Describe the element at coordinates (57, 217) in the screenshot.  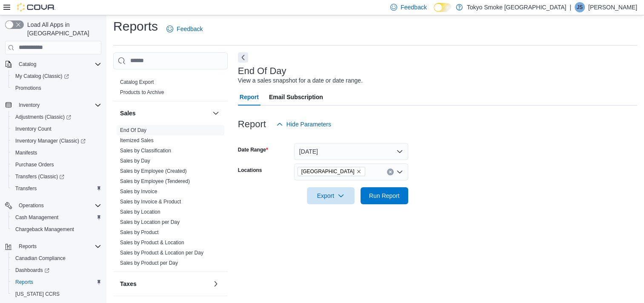
I see `button: Cash Management` at that location.